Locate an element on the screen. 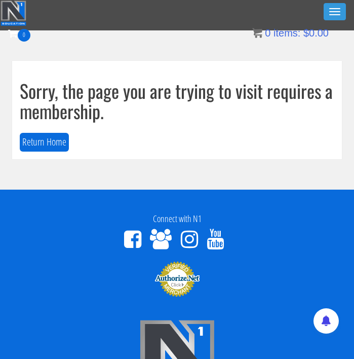 Image resolution: width=354 pixels, height=359 pixels. img: icon11.png is located at coordinates (258, 33).